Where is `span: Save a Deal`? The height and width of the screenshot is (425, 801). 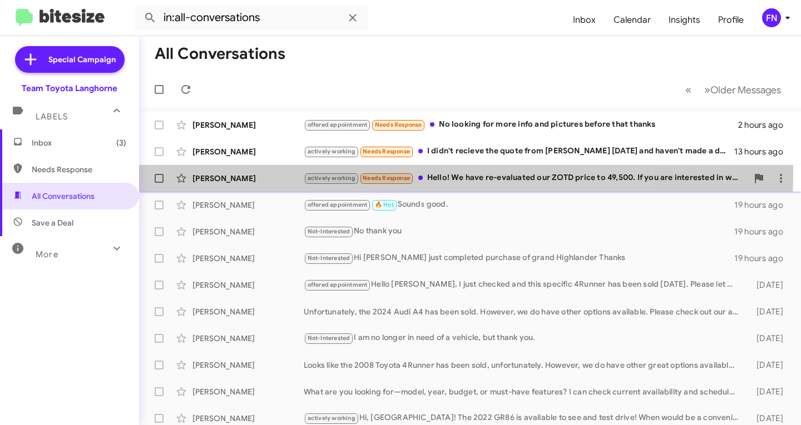
span: Save a Deal is located at coordinates (52, 223).